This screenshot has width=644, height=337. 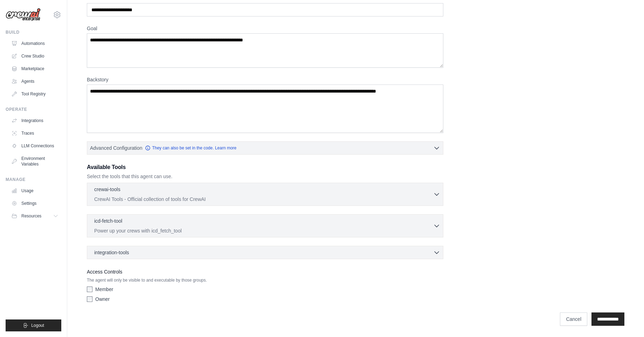 What do you see at coordinates (35, 56) in the screenshot?
I see `a: Crew Studio` at bounding box center [35, 56].